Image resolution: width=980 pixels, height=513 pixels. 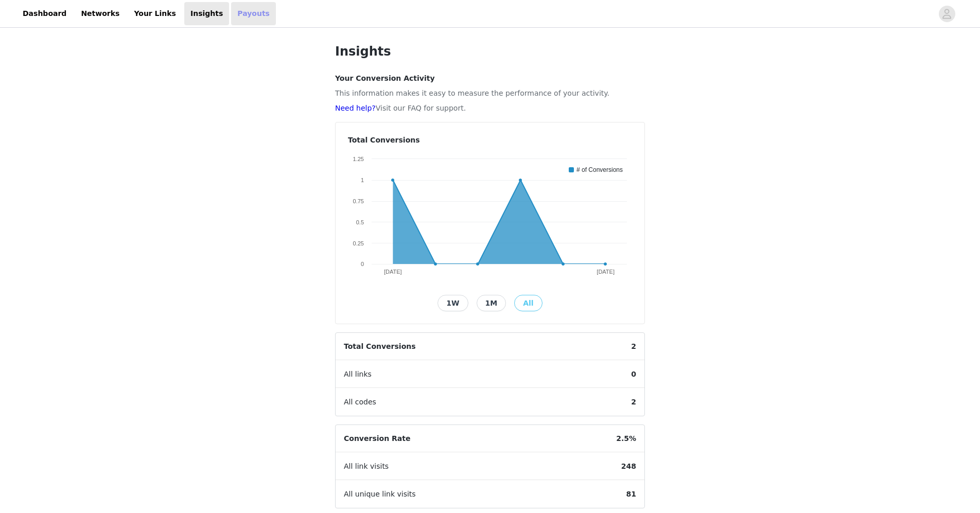 What do you see at coordinates (629, 467) in the screenshot?
I see `span: 248` at bounding box center [629, 467].